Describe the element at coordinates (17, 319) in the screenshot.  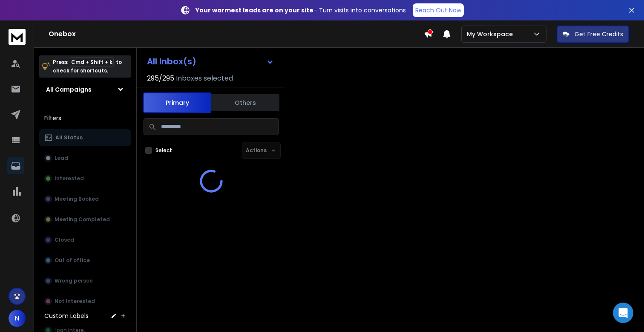
I see `span: N` at that location.